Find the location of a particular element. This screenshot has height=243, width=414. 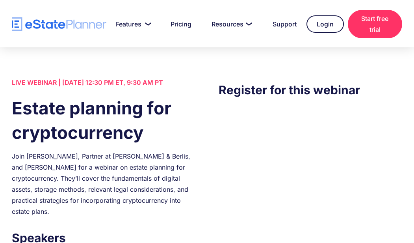

h3: Register for this webinar is located at coordinates (310, 90).